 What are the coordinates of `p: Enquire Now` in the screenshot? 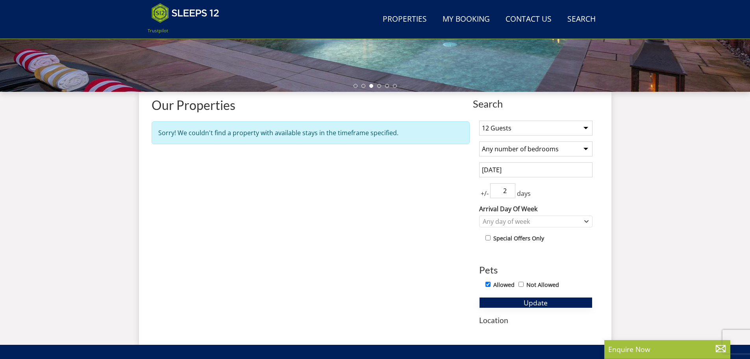 It's located at (667, 349).